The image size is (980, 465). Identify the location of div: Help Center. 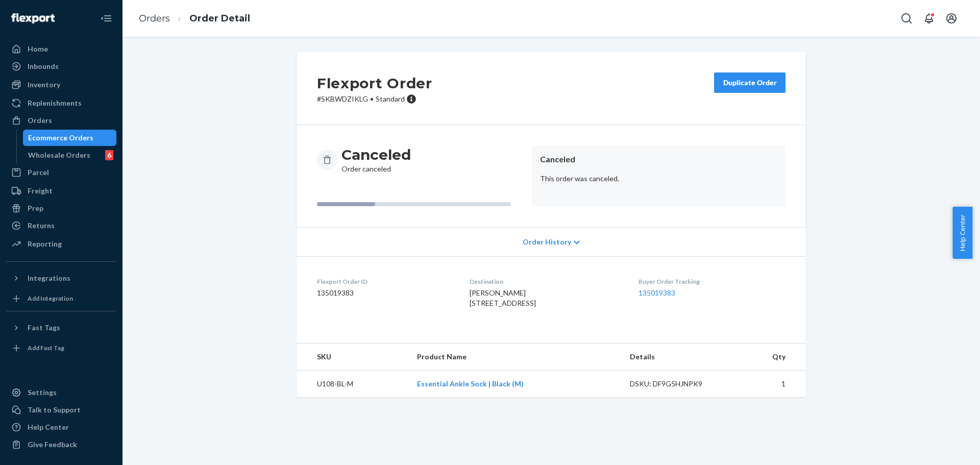
(48, 427).